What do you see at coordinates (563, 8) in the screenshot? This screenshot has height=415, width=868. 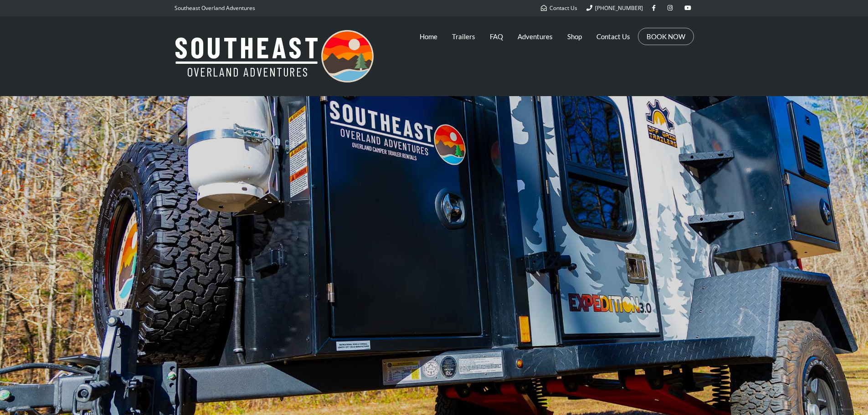 I see `span: Contact Us` at bounding box center [563, 8].